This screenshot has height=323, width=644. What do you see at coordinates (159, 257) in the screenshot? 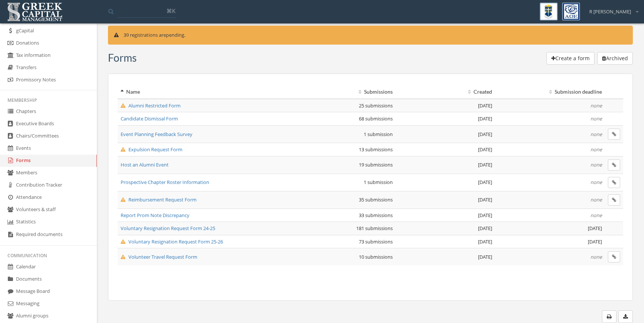
I see `span: Volunteer Travel Request Form` at bounding box center [159, 257].